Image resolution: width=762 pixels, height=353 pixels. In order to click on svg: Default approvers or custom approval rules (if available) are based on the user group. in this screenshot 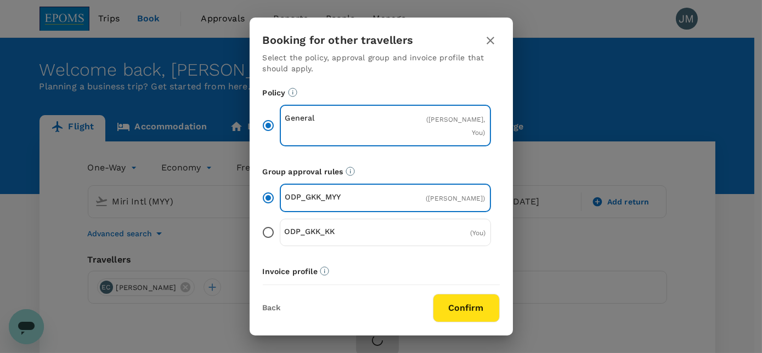, I will do `click(350, 171)`.